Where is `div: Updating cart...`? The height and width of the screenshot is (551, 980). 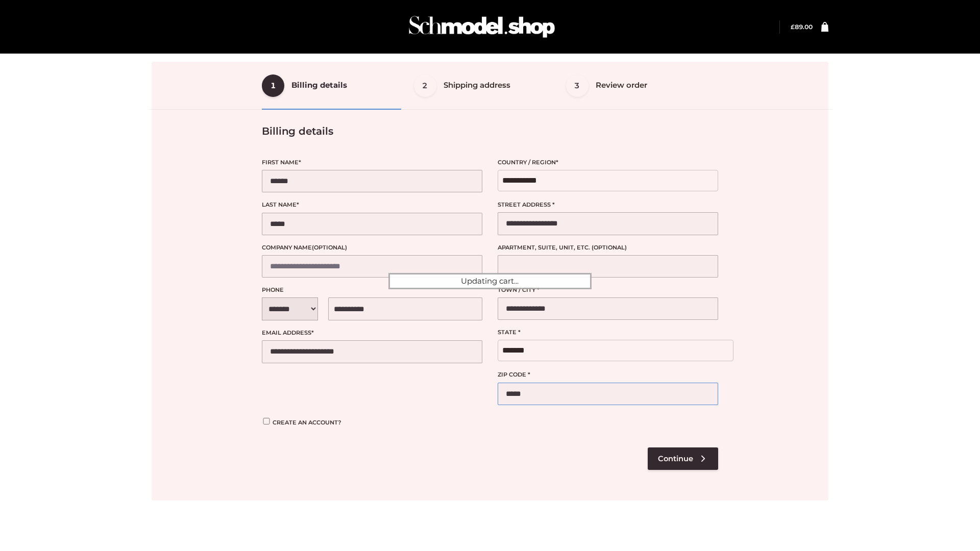
div: Updating cart... is located at coordinates (490, 281).